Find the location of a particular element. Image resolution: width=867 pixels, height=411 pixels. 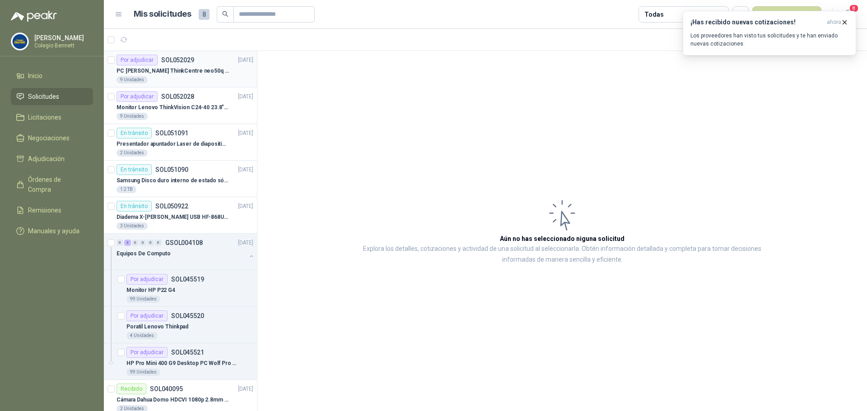

span: Adjudicación is located at coordinates (46, 159).